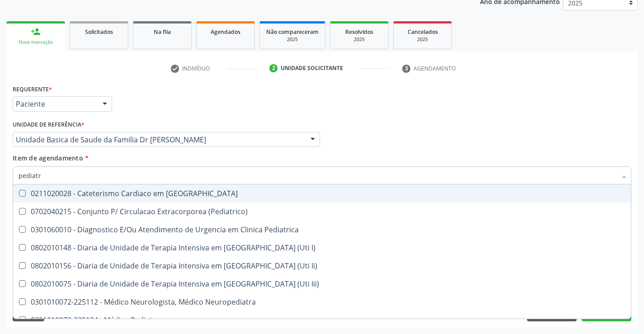  I want to click on div: 0301010072-225112 - Médico Neurologista, Médico Neuropediatra, so click(322, 302).